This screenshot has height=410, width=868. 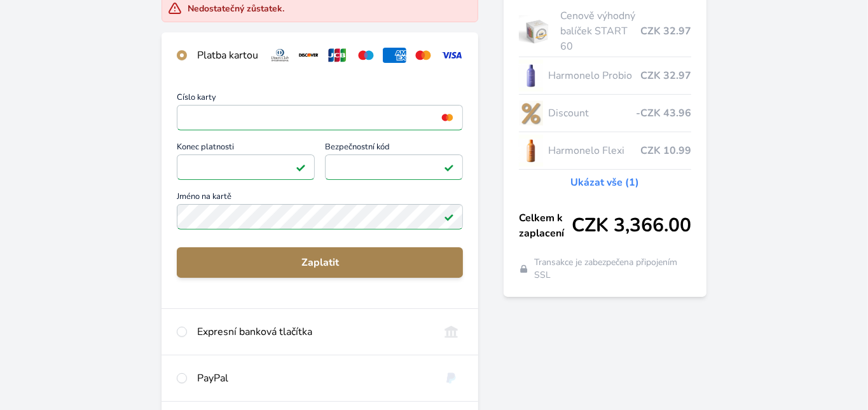 What do you see at coordinates (280, 55) in the screenshot?
I see `img: diners.svg` at bounding box center [280, 55].